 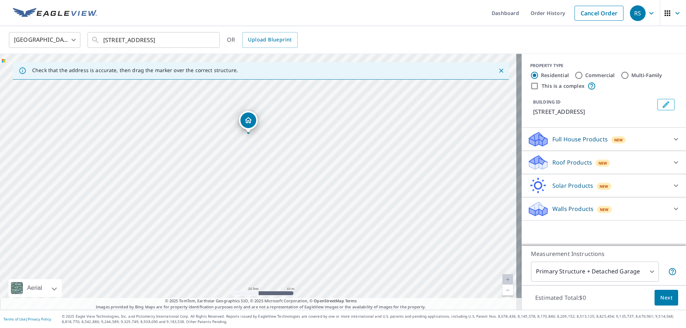 I want to click on div: Solar ProductsNew, so click(x=604, y=186).